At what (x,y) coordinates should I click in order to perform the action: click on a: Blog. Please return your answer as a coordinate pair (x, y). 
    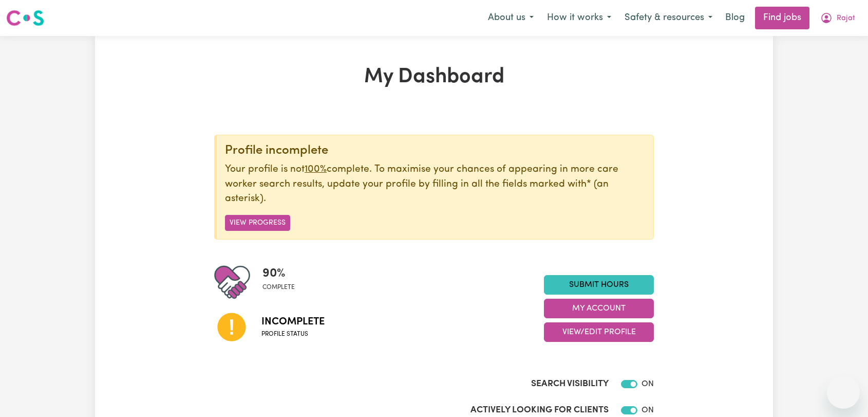
    Looking at the image, I should click on (735, 18).